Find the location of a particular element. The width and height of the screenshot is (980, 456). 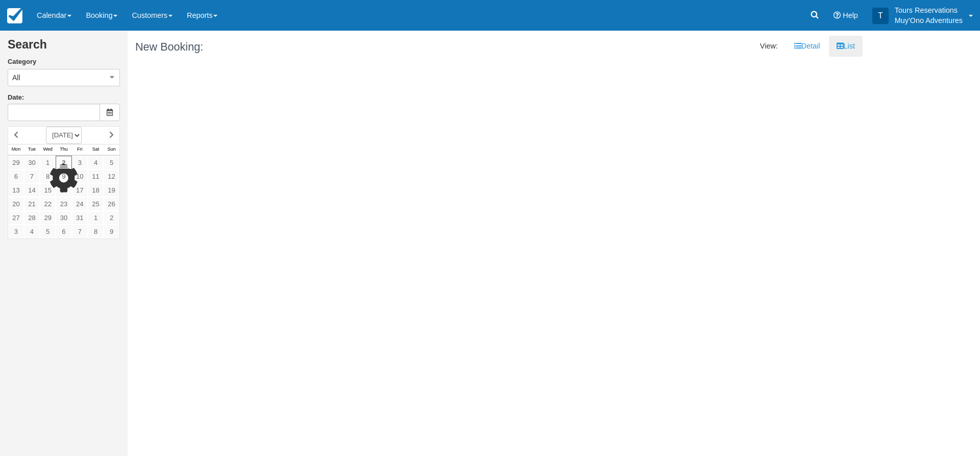

span: Help is located at coordinates (851, 15).